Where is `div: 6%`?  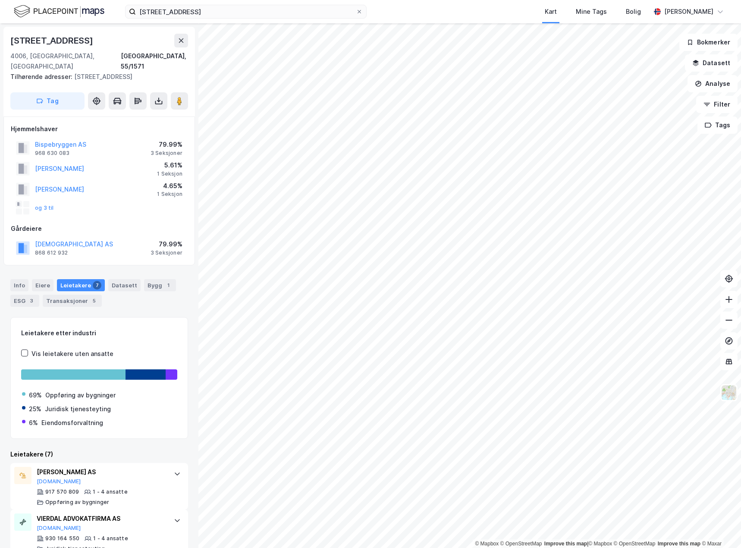 div: 6% is located at coordinates (33, 423).